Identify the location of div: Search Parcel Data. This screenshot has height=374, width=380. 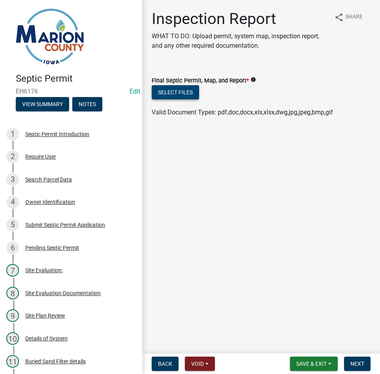
(49, 180).